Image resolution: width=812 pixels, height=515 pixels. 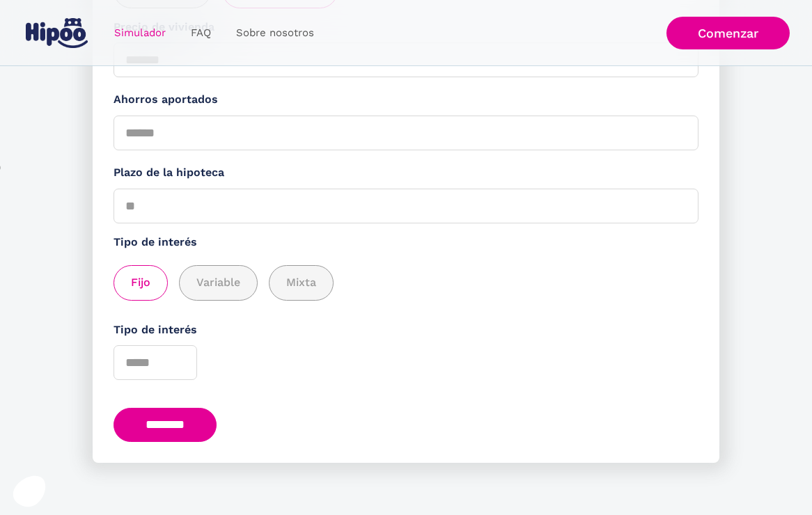 I want to click on span: Variable, so click(x=218, y=283).